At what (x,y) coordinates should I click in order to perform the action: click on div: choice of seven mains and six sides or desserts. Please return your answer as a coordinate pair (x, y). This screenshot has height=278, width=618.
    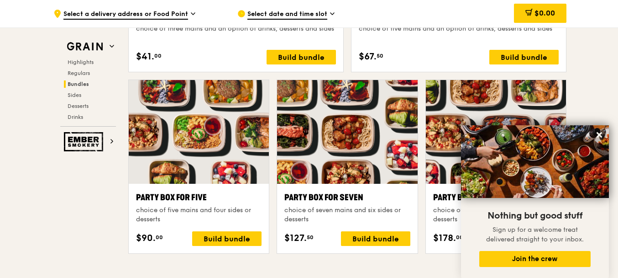
    Looking at the image, I should click on (347, 215).